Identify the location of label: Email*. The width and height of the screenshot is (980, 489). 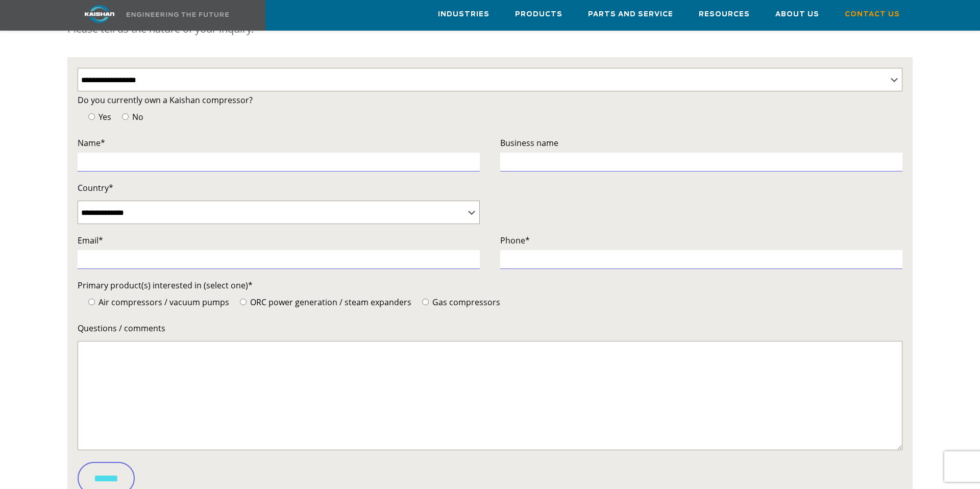
(278, 241).